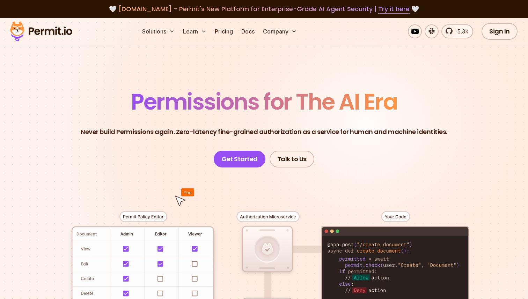 Image resolution: width=528 pixels, height=299 pixels. Describe the element at coordinates (280, 31) in the screenshot. I see `button: Company` at that location.